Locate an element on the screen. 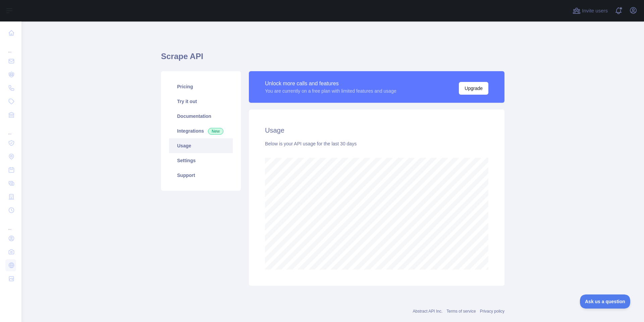  span: Invite users is located at coordinates (595, 10).